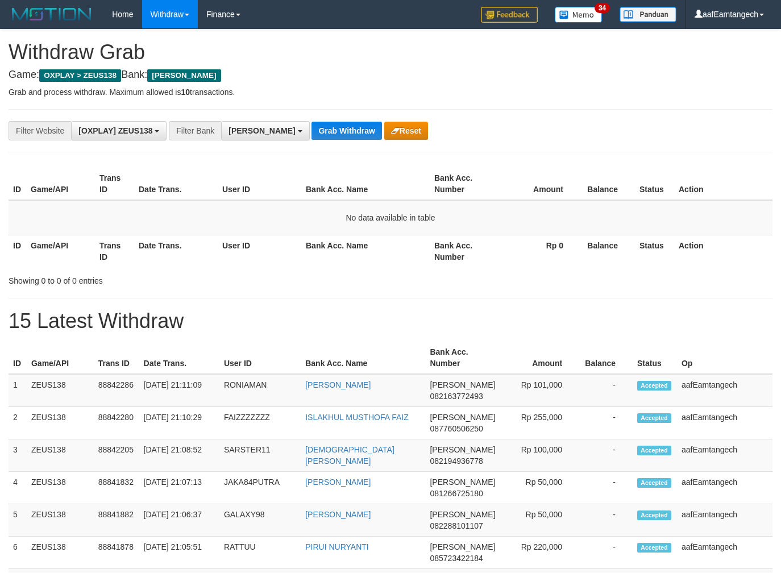 The width and height of the screenshot is (781, 573). I want to click on img: MOTION_logo.png, so click(52, 14).